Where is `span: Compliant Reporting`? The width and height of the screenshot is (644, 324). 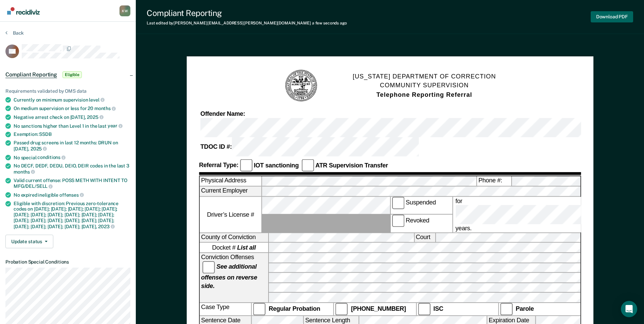
span: Compliant Reporting is located at coordinates (32, 74).